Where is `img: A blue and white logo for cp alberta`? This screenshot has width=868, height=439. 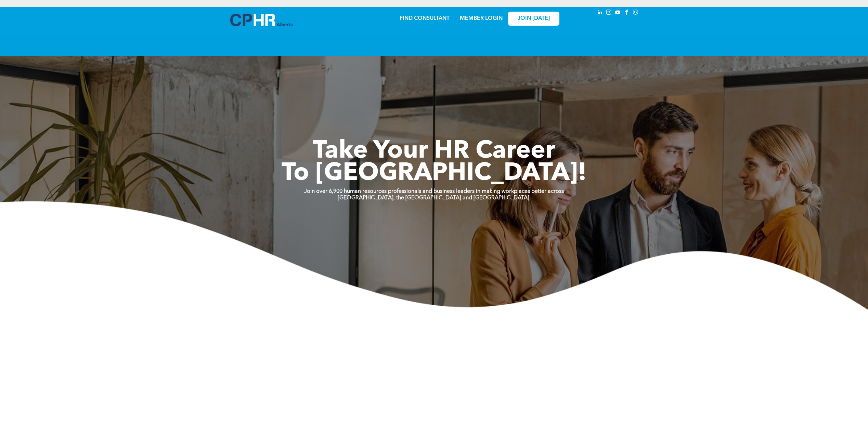 img: A blue and white logo for cp alberta is located at coordinates (262, 20).